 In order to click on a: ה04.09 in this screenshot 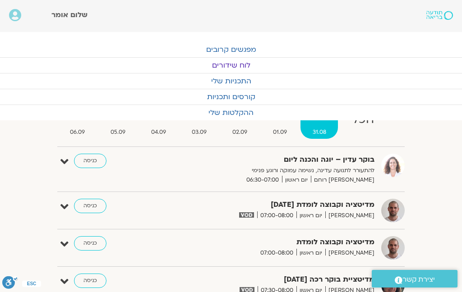, I will do `click(159, 121)`.